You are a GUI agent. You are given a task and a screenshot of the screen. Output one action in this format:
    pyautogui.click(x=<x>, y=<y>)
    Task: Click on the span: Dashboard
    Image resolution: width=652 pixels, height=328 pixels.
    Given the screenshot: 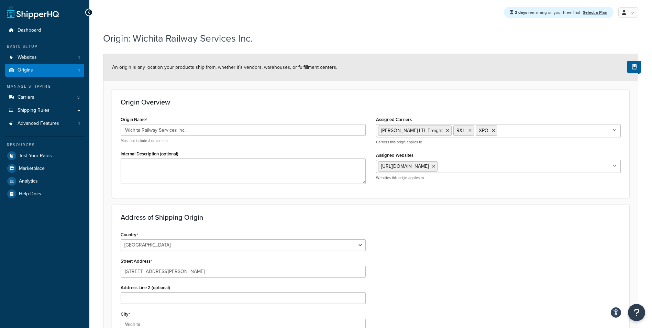 What is the action you would take?
    pyautogui.click(x=29, y=30)
    